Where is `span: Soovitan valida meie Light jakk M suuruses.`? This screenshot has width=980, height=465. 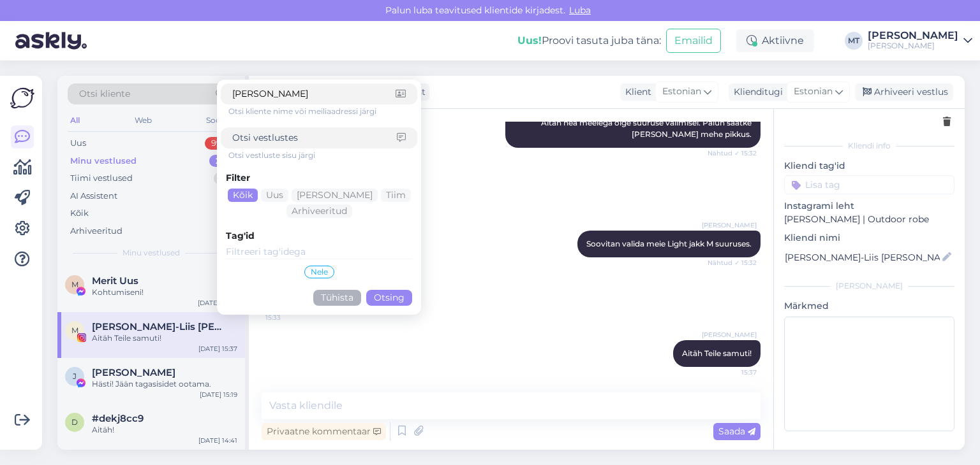
span: Soovitan valida meie Light jakk M suuruses. is located at coordinates (668, 244).